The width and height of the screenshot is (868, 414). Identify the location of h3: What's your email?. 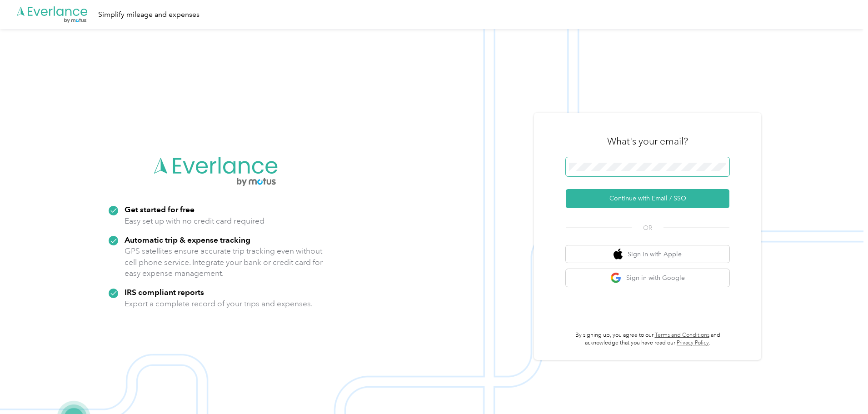
(648, 142).